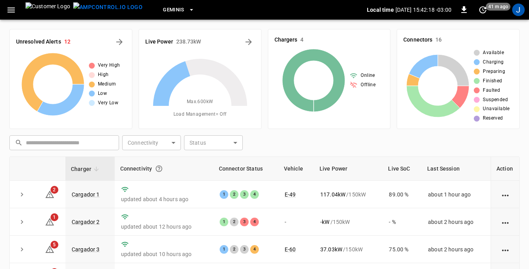 Image resolution: width=529 pixels, height=269 pixels. What do you see at coordinates (302, 40) in the screenshot?
I see `h6: 4` at bounding box center [302, 40].